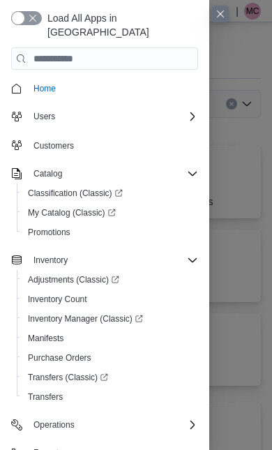  What do you see at coordinates (49, 232) in the screenshot?
I see `a: Promotions` at bounding box center [49, 232].